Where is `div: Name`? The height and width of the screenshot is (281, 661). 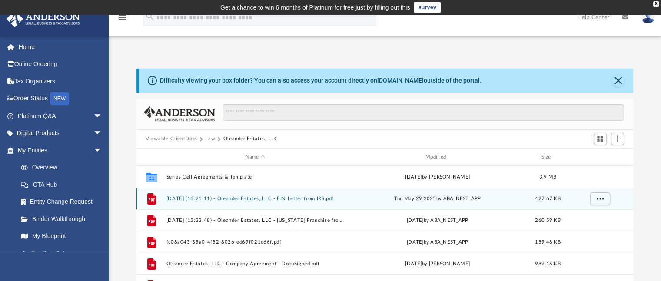
div: Name is located at coordinates (255, 157).